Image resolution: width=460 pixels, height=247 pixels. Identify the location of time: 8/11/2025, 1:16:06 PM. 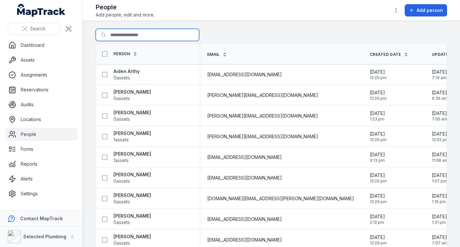
(440, 199).